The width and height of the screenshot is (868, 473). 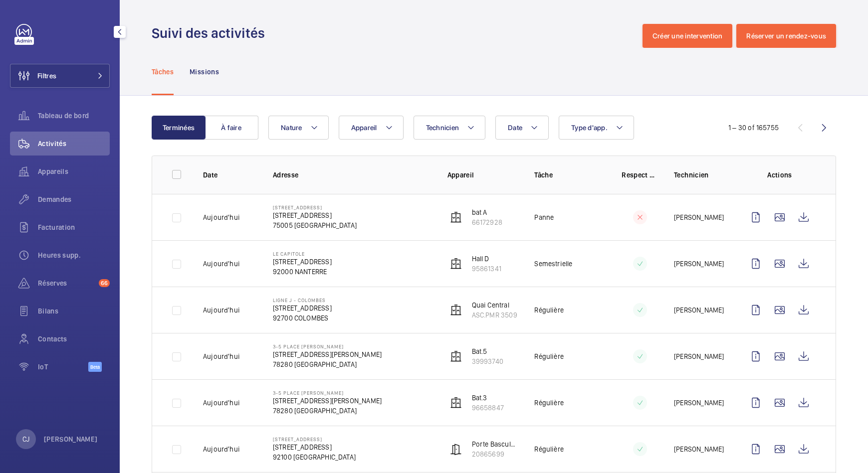 I want to click on button: Date, so click(x=522, y=128).